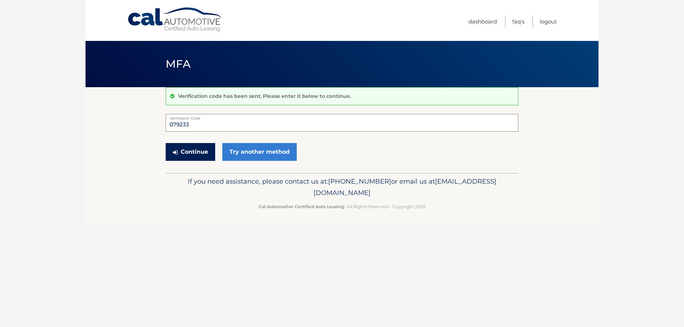  What do you see at coordinates (482, 21) in the screenshot?
I see `a: Dashboard` at bounding box center [482, 21].